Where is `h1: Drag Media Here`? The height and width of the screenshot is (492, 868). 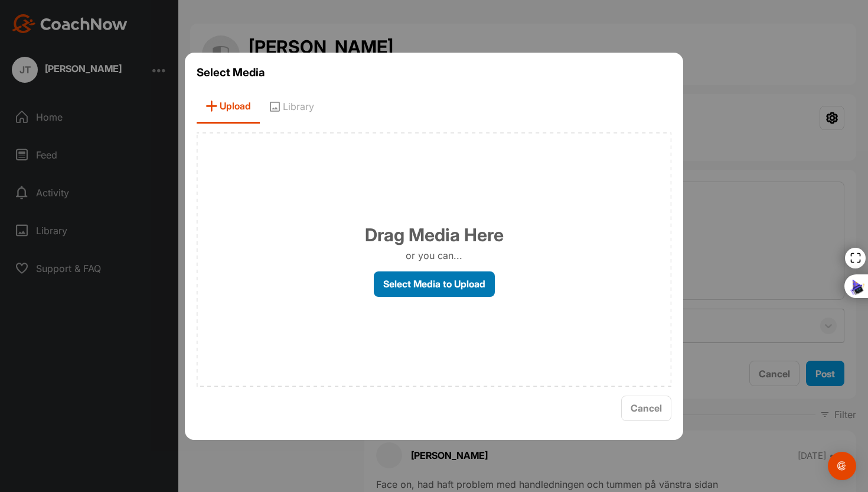 h1: Drag Media Here is located at coordinates (434, 234).